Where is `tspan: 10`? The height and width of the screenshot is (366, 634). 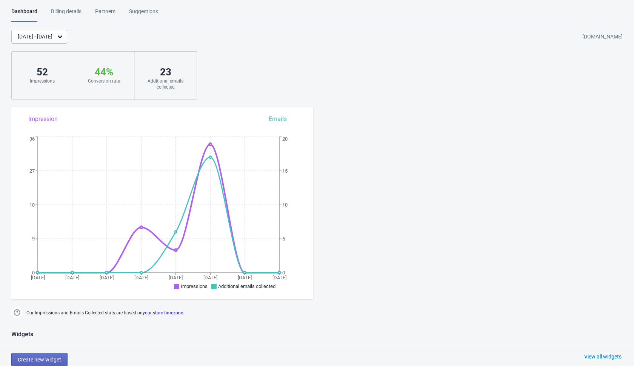
tspan: 10 is located at coordinates (285, 205).